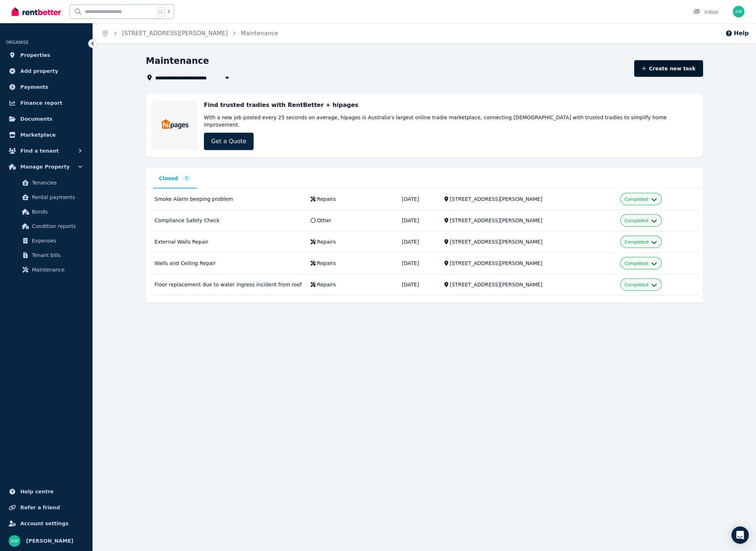 The height and width of the screenshot is (551, 756). I want to click on button: Help, so click(736, 33).